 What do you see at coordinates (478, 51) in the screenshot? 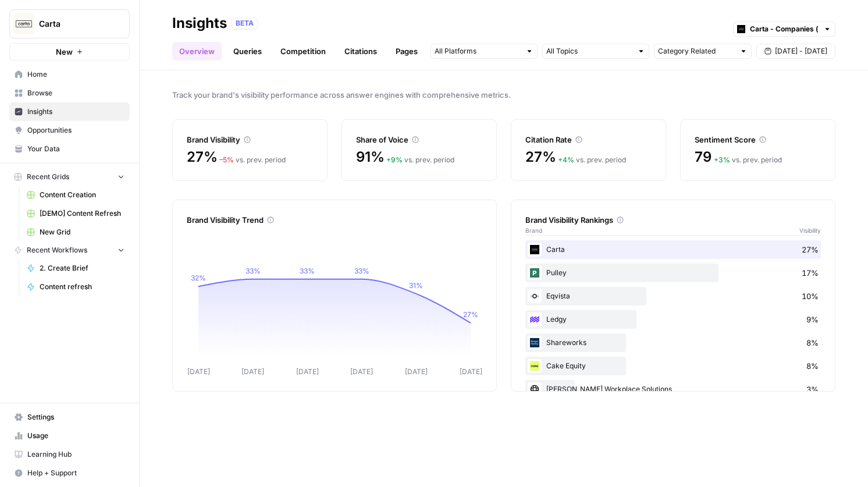
I see `input: All Platforms` at bounding box center [478, 51].